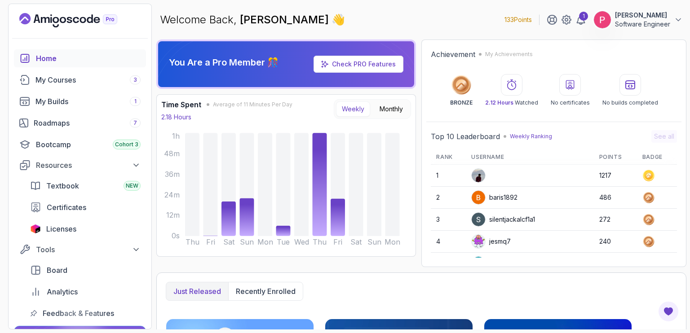 Image resolution: width=690 pixels, height=333 pixels. What do you see at coordinates (173, 216) in the screenshot?
I see `tspan: 12m` at bounding box center [173, 216].